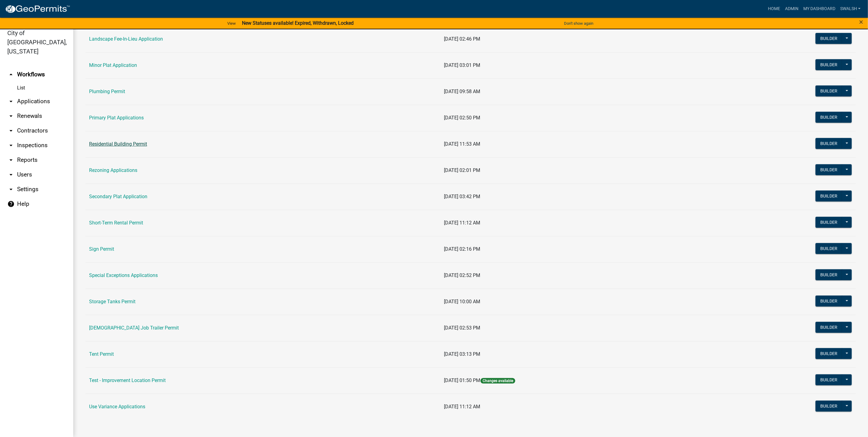 This screenshot has height=437, width=868. I want to click on a: Sign Permit, so click(102, 249).